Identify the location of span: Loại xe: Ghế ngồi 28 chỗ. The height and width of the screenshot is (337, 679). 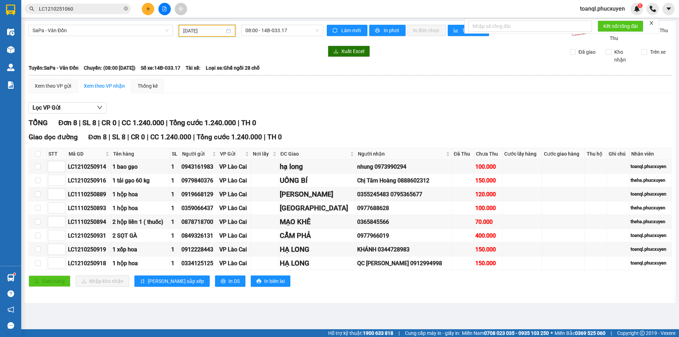
(233, 68).